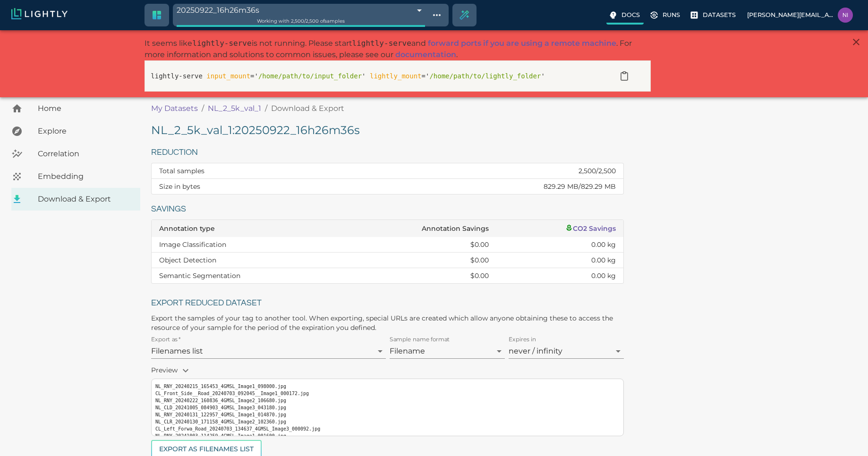 The height and width of the screenshot is (456, 868). I want to click on span: /home/path/to/lightly_folder, so click(485, 76).